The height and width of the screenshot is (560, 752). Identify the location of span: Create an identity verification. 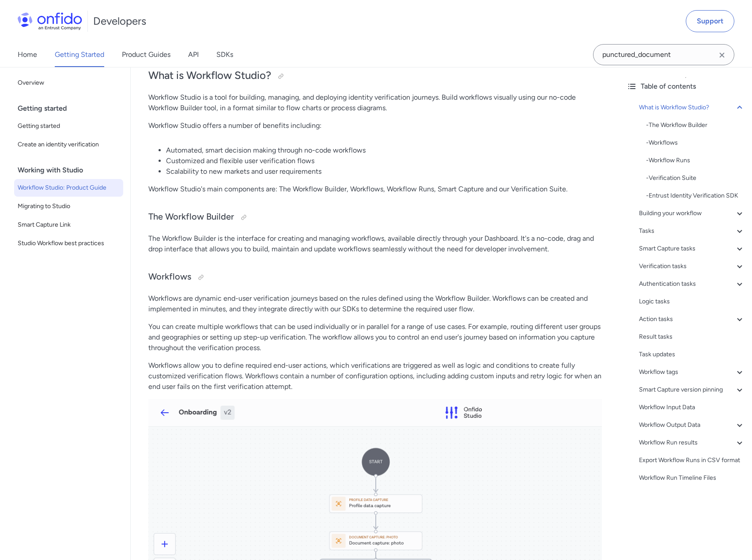
(69, 145).